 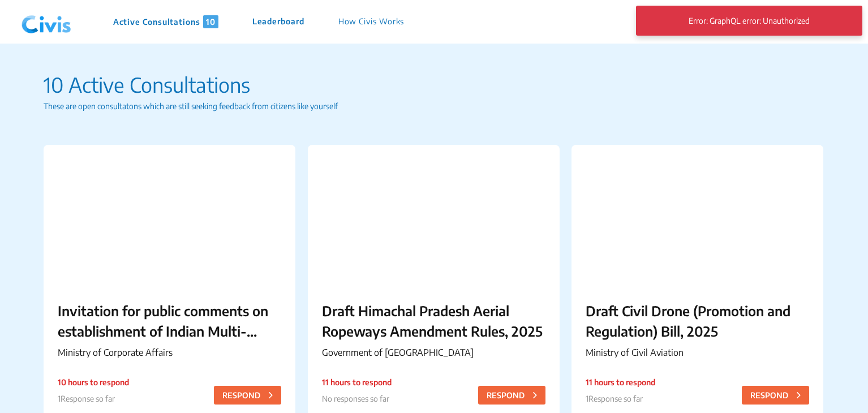 I want to click on p: 10 hours to respond, so click(x=93, y=382).